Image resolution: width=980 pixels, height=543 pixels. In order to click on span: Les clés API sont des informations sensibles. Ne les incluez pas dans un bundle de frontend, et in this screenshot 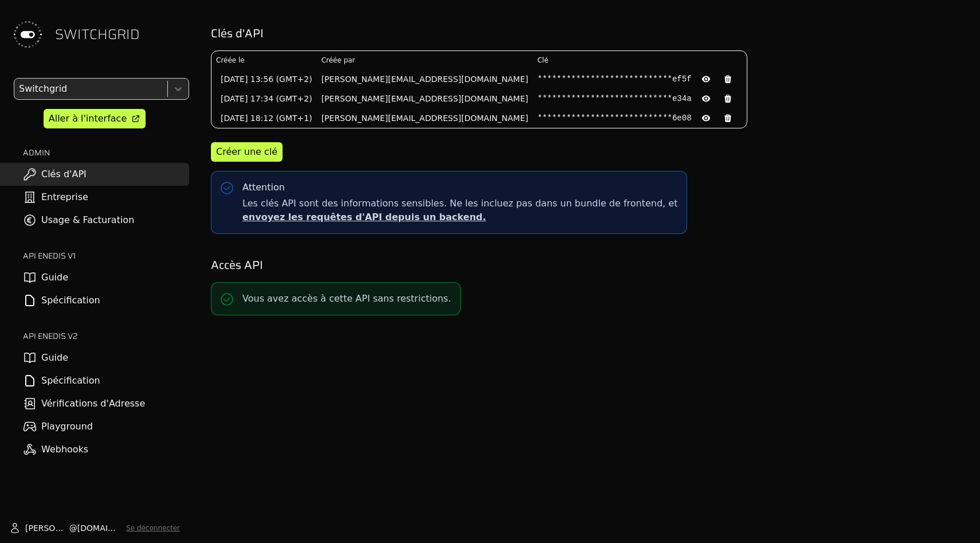, I will do `click(460, 211)`.